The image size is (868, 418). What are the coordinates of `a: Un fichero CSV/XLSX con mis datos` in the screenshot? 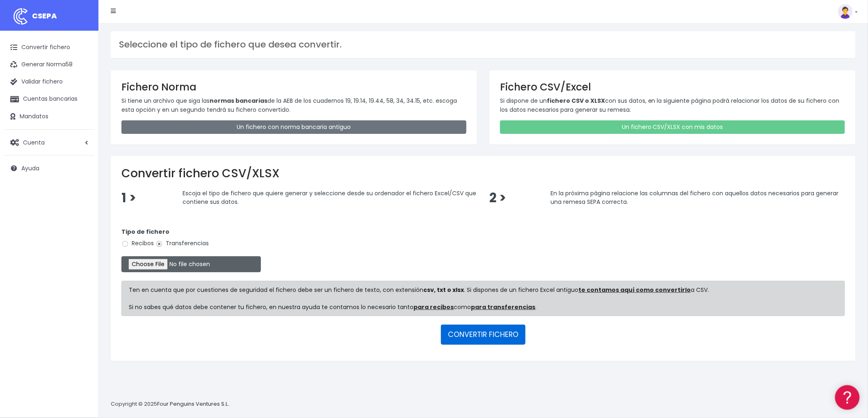 It's located at (672, 127).